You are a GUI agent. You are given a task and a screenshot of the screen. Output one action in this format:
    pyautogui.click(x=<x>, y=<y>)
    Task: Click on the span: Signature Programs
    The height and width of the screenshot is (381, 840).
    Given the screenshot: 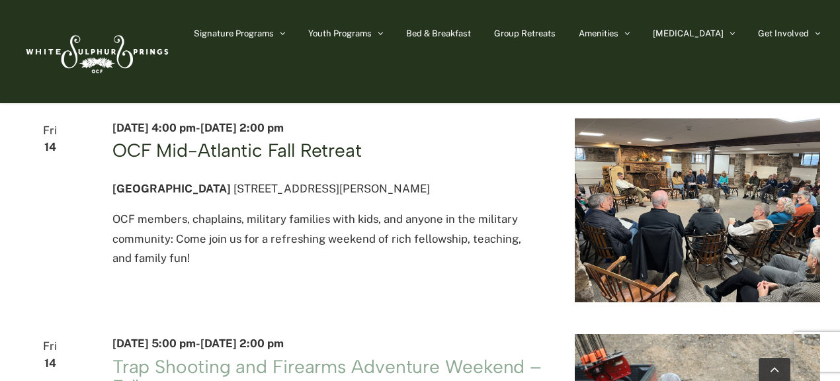 What is the action you would take?
    pyautogui.click(x=234, y=33)
    